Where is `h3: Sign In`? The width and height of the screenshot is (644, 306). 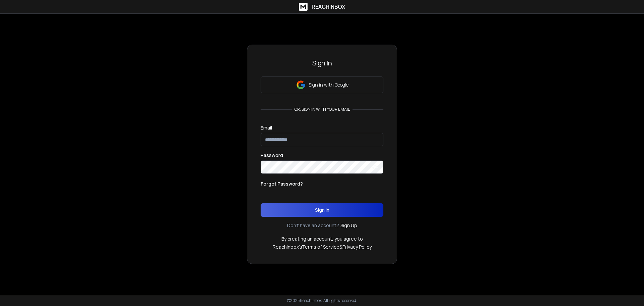 h3: Sign In is located at coordinates (322, 63).